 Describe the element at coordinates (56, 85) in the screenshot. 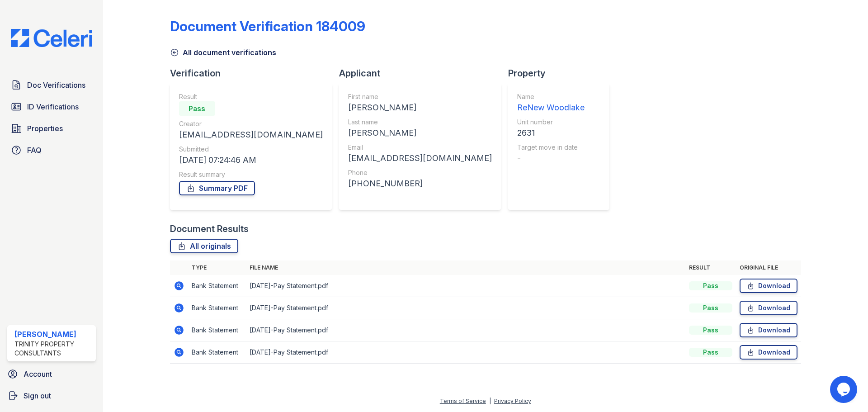

I see `span: Doc Verifications` at that location.